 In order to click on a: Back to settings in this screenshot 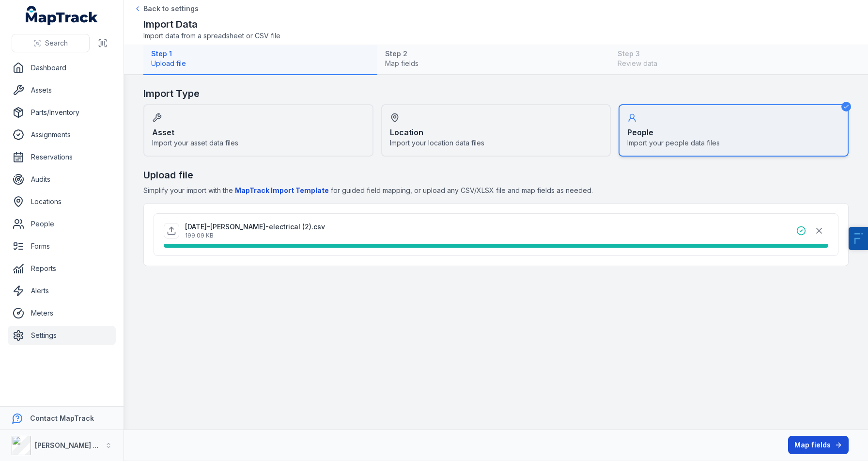, I will do `click(166, 8)`.